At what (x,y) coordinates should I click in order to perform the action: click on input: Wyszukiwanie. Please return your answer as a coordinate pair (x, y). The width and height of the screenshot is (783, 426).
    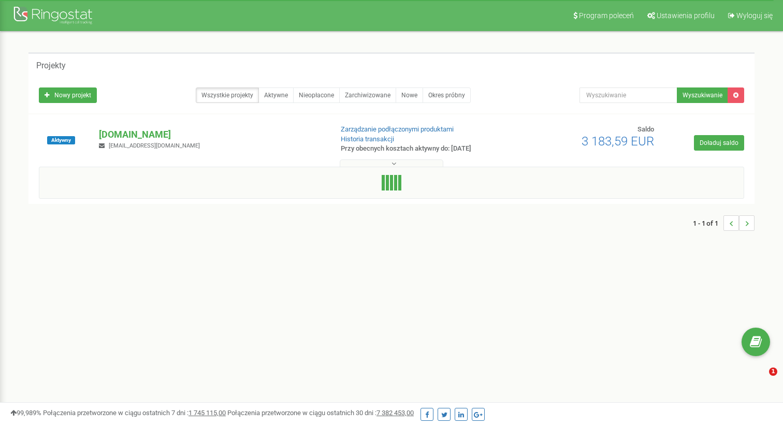
    Looking at the image, I should click on (628, 95).